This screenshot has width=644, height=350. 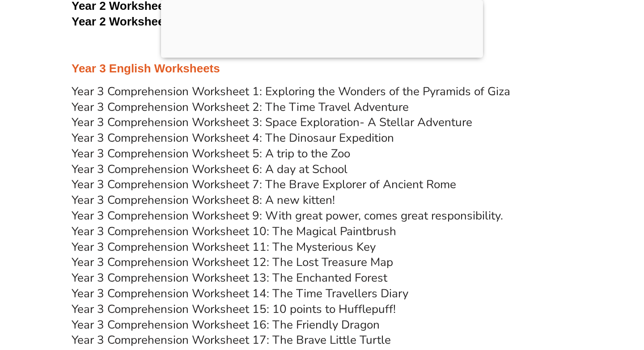 What do you see at coordinates (130, 22) in the screenshot?
I see `span: Year 2 Worksheet 20:` at bounding box center [130, 22].